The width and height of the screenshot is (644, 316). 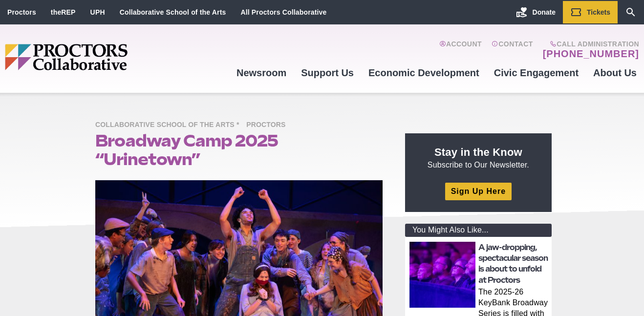 I want to click on a: Account, so click(x=460, y=50).